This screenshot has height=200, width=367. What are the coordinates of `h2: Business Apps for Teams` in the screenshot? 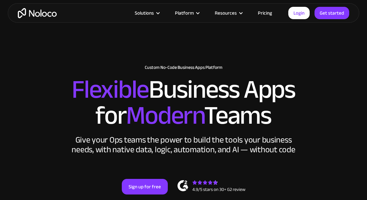 It's located at (183, 102).